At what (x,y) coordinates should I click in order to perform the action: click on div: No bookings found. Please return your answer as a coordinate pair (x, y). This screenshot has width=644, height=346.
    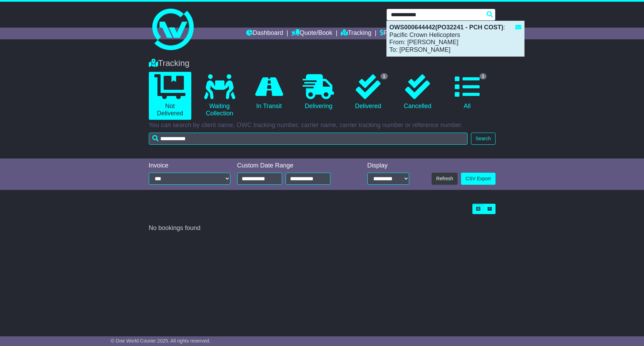
    Looking at the image, I should click on (322, 228).